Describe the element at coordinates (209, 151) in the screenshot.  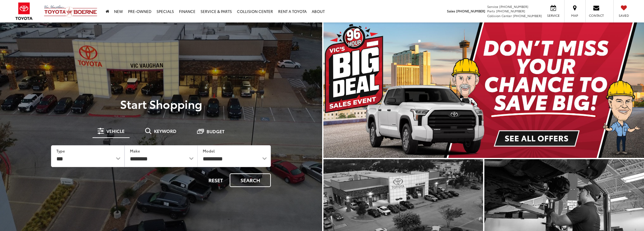
I see `label: Model` at that location.